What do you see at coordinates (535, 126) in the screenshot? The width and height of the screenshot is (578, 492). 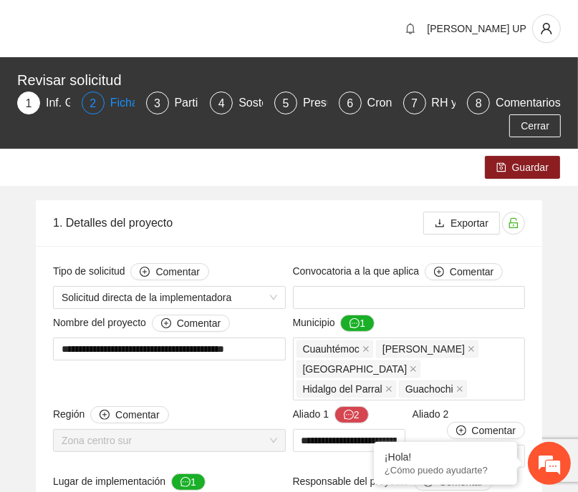 I see `button: Cerrar` at bounding box center [535, 126].